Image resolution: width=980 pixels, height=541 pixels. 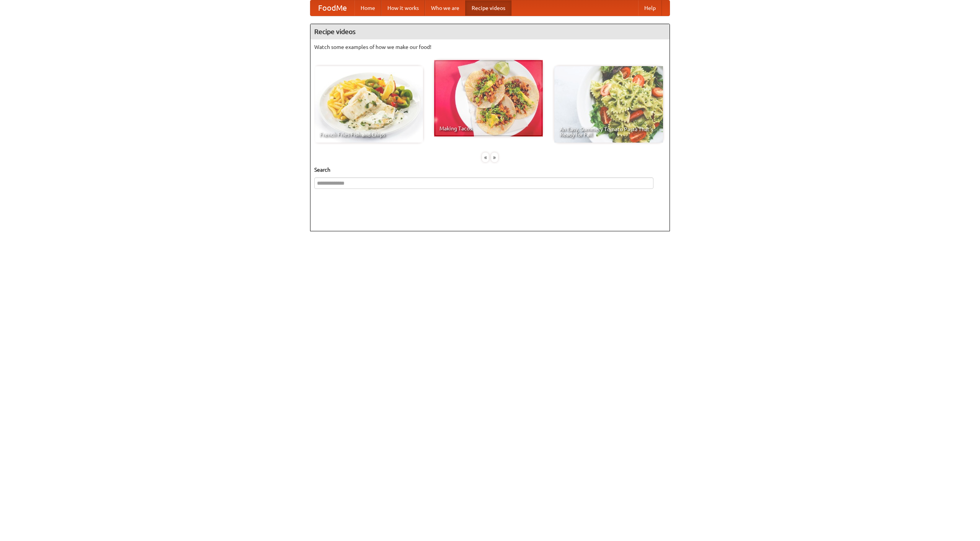 I want to click on a: An Easy, Summery Tomato Pasta That's Ready for Fall, so click(x=609, y=104).